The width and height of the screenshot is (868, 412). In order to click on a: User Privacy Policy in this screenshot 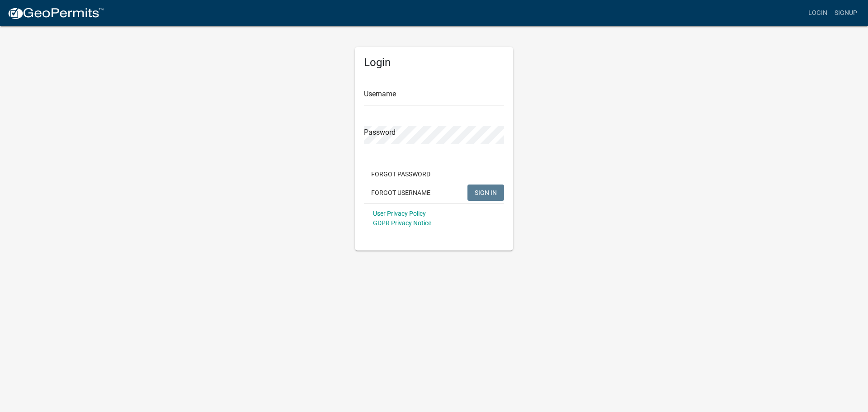, I will do `click(399, 214)`.